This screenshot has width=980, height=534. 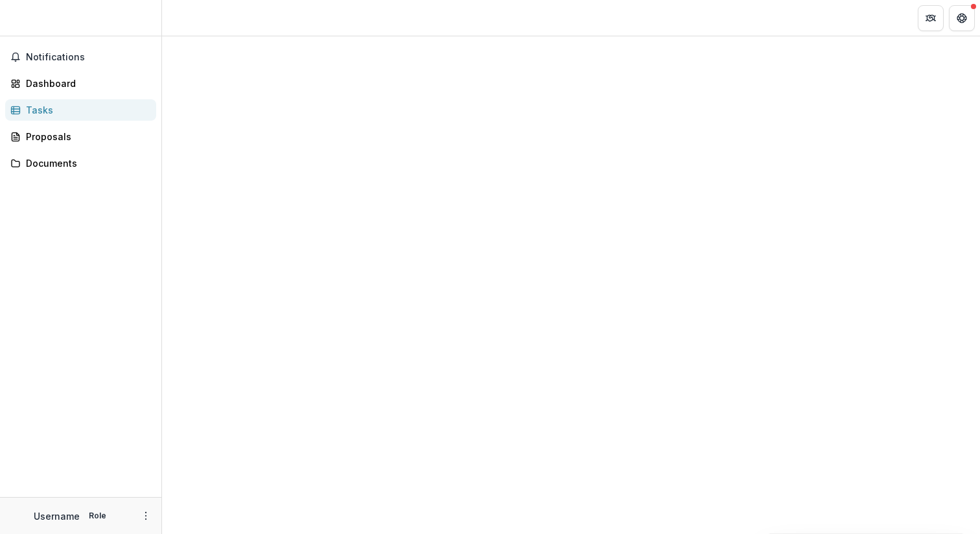 I want to click on span: Notifications, so click(x=88, y=57).